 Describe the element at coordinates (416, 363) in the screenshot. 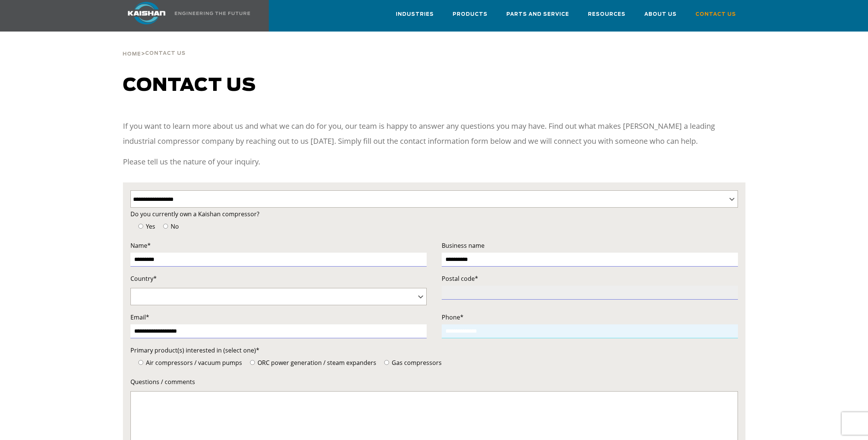

I see `span: Gas compressors` at that location.